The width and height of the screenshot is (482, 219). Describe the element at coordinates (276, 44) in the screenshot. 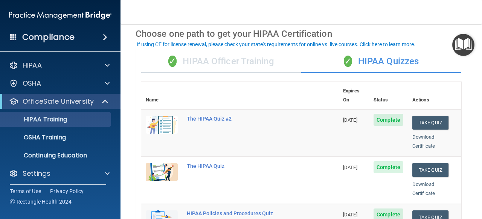

I see `div: If using CE for license renewal, please check your state's requirements for online vs. live cours...` at that location.